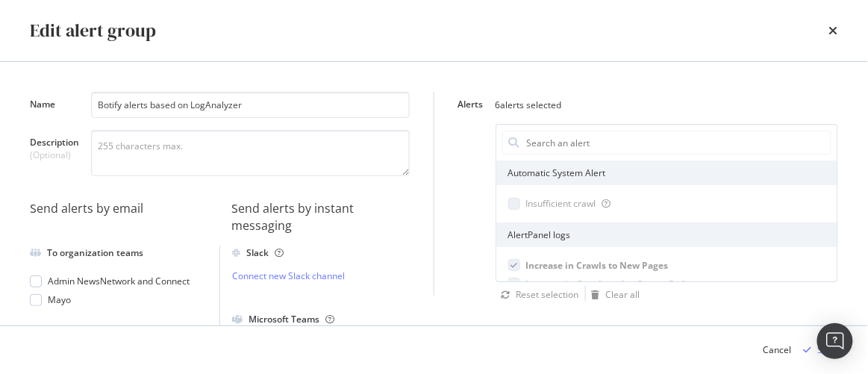 The width and height of the screenshot is (868, 374). Describe the element at coordinates (119, 281) in the screenshot. I see `span: Admin NewsNetwork and Connect` at that location.